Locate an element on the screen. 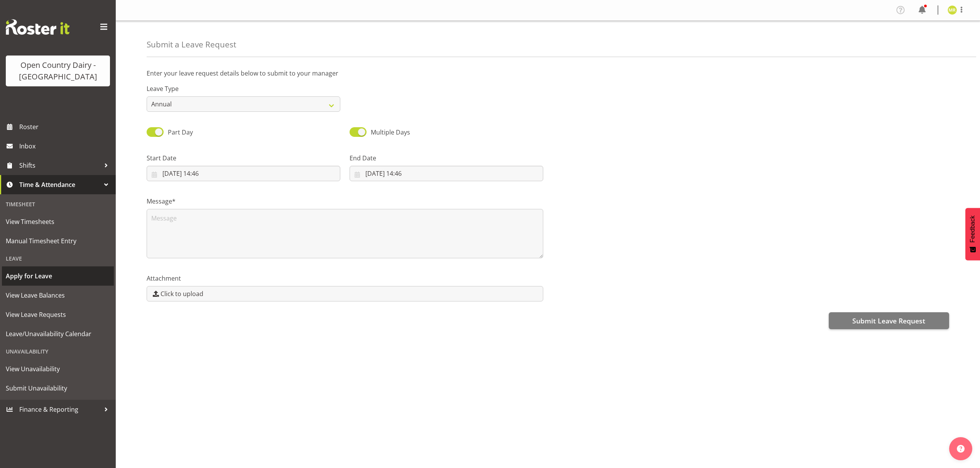 This screenshot has height=468, width=980. a: Submit Unavailability is located at coordinates (58, 388).